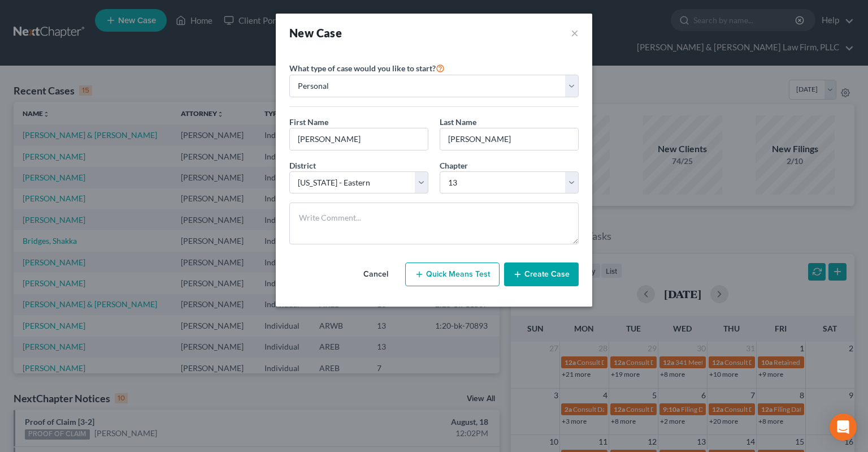 This screenshot has width=868, height=452. Describe the element at coordinates (376, 275) in the screenshot. I see `button: Cancel` at that location.